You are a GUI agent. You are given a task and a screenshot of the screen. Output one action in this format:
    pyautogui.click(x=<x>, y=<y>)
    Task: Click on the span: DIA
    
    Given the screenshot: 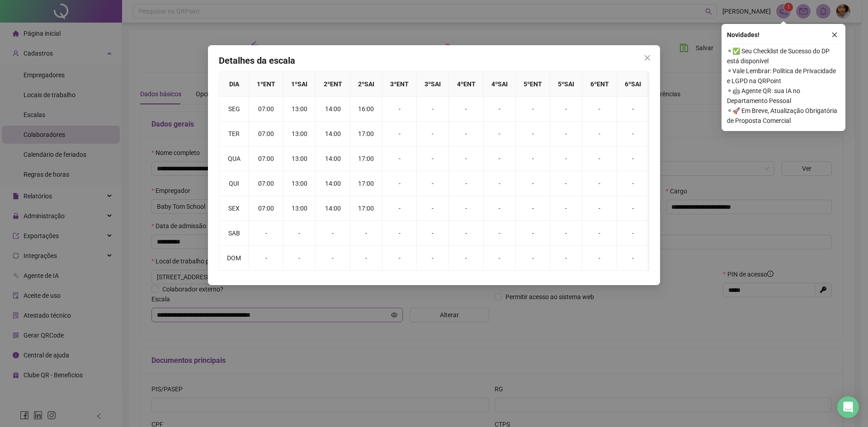 What is the action you would take?
    pyautogui.click(x=234, y=84)
    